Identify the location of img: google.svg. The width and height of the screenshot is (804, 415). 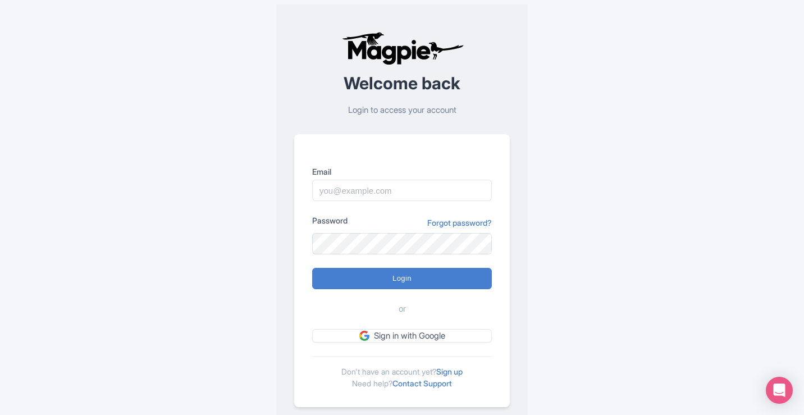
(364, 336).